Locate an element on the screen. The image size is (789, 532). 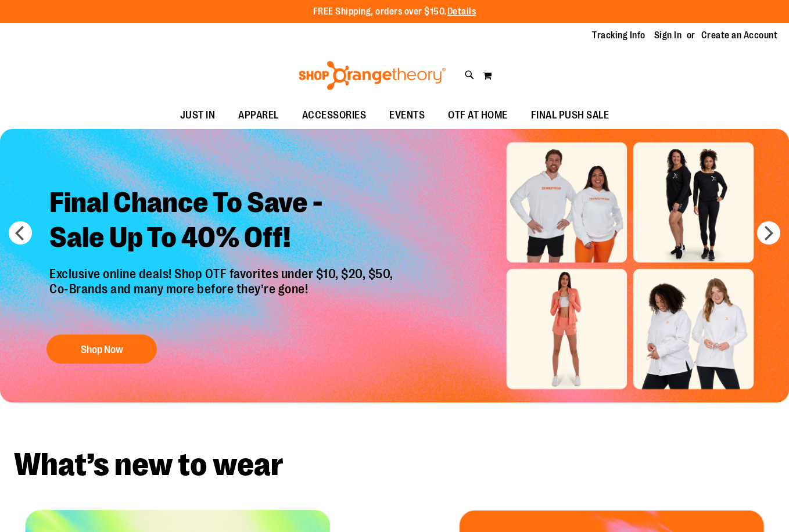
a: Details is located at coordinates (462, 12).